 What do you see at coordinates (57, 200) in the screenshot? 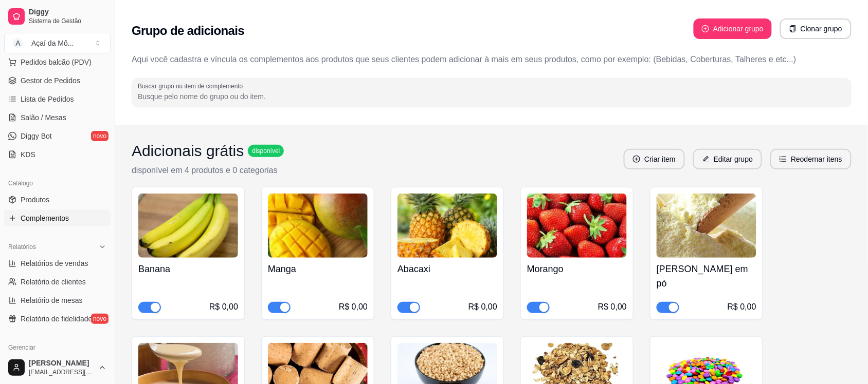
I see `a: Produtos` at bounding box center [57, 200].